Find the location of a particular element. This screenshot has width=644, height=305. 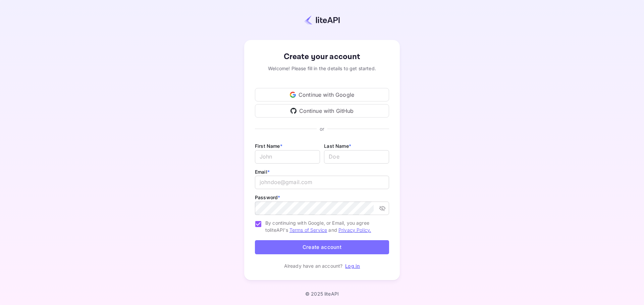

div: Continue with Google is located at coordinates (322, 95).